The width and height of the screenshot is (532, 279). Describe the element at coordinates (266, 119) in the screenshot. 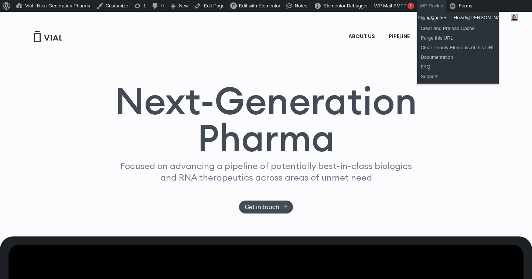

I see `h1: Next-Generation Pharma` at that location.